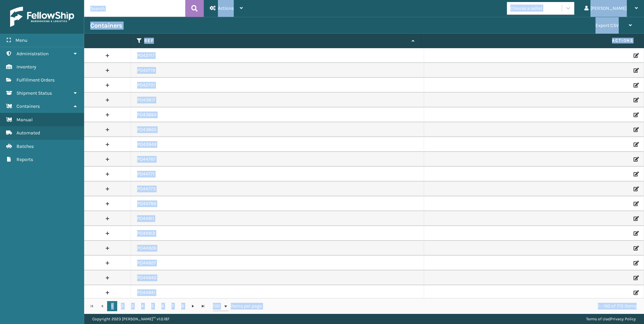 Image resolution: width=644 pixels, height=324 pixels. What do you see at coordinates (183, 306) in the screenshot?
I see `a: 8` at bounding box center [183, 306].